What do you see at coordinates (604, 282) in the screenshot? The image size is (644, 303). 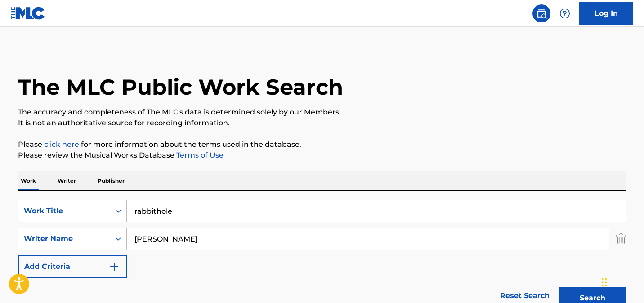 I see `div: Drag` at bounding box center [604, 282].